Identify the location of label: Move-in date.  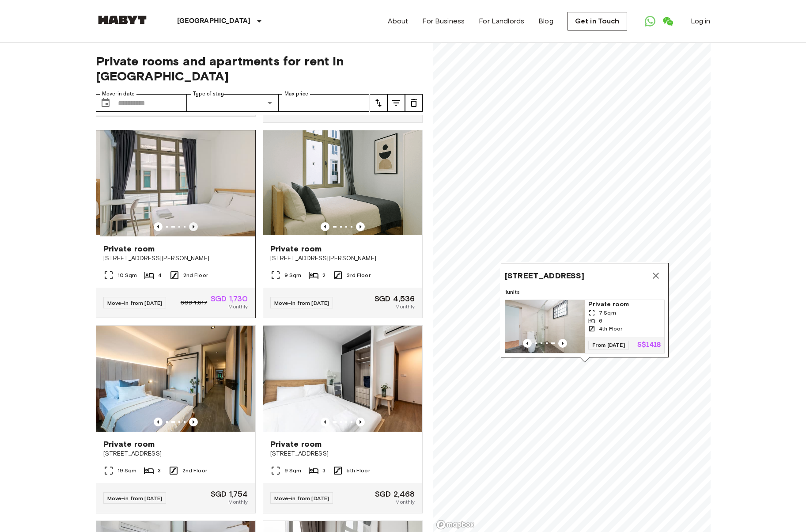
(119, 94).